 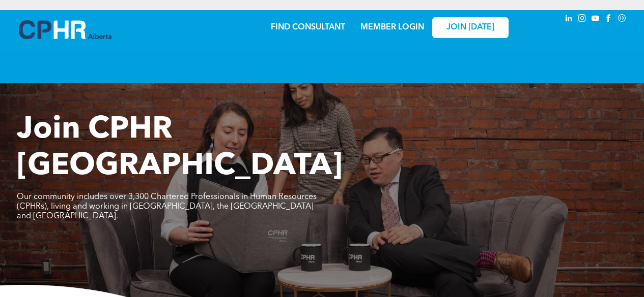 I want to click on a: Social network, so click(x=622, y=20).